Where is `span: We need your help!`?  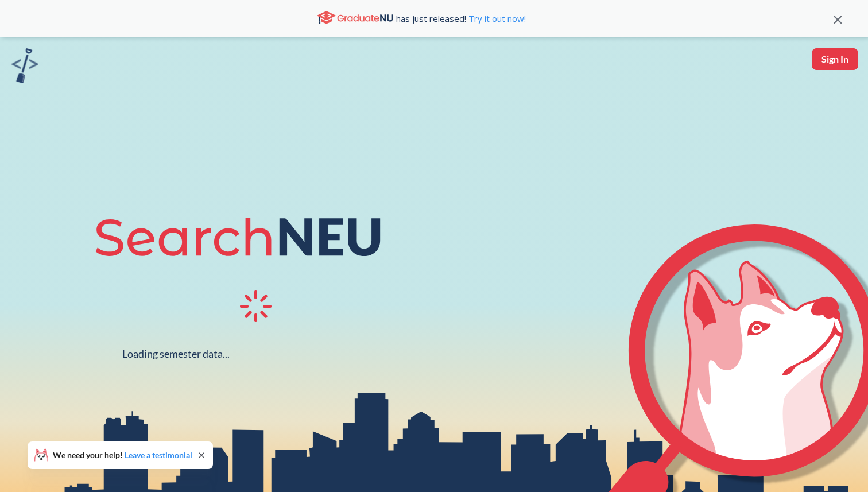 span: We need your help! is located at coordinates (122, 455).